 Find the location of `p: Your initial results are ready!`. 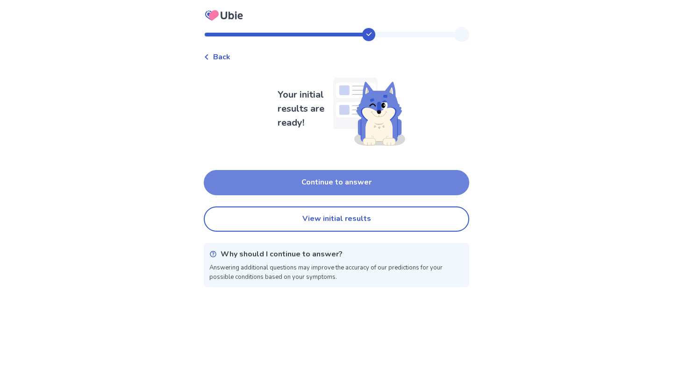

p: Your initial results are ready! is located at coordinates (303, 109).